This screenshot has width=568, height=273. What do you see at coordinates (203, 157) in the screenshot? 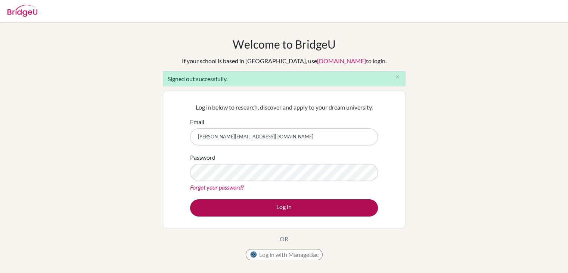
I see `label: Password` at bounding box center [203, 157].